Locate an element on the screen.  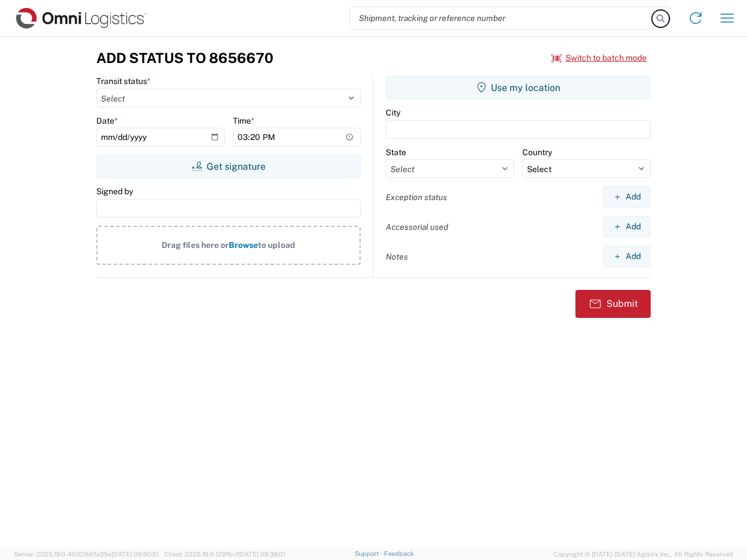
label: Date is located at coordinates (107, 121).